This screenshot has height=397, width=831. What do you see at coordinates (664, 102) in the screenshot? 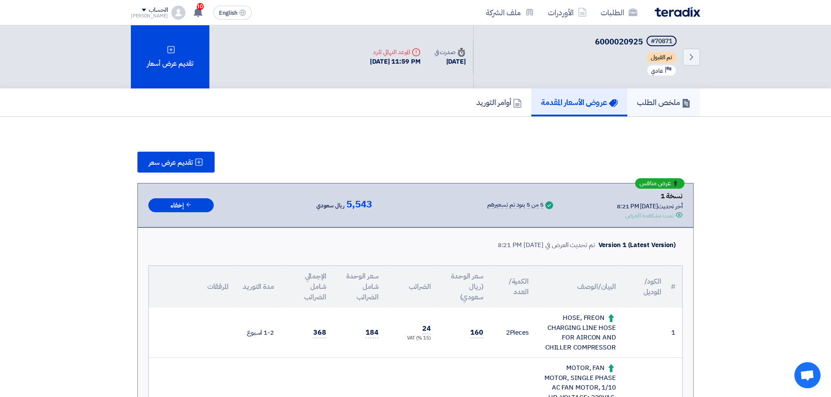
I see `h5: ملخص الطلب` at bounding box center [664, 102].